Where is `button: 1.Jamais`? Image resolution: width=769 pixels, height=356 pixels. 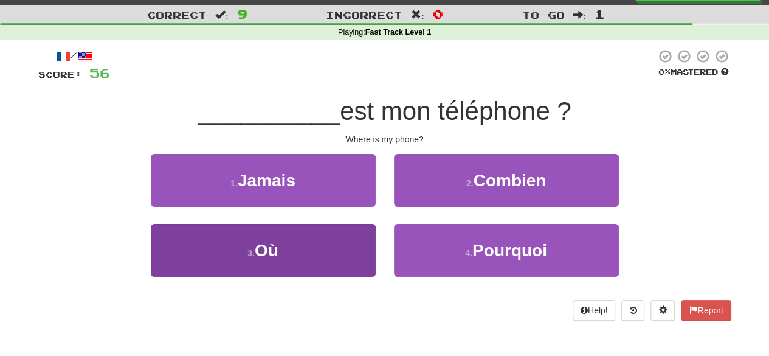
button: 1.Jamais is located at coordinates (263, 180).